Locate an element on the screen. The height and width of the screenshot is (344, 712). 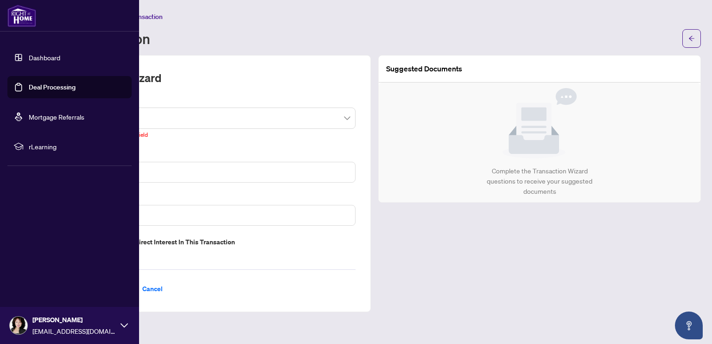
span: arrow-left is located at coordinates (692, 38).